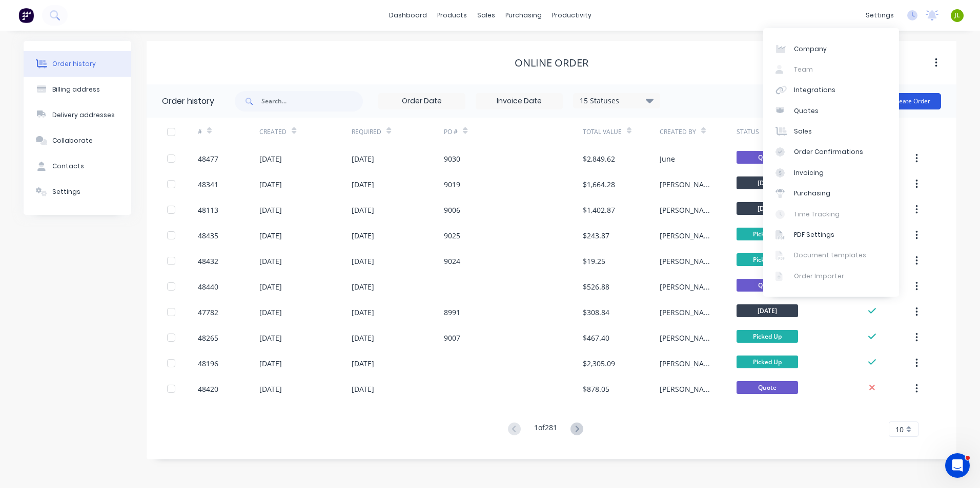  What do you see at coordinates (208, 312) in the screenshot?
I see `div: 47782` at bounding box center [208, 312].